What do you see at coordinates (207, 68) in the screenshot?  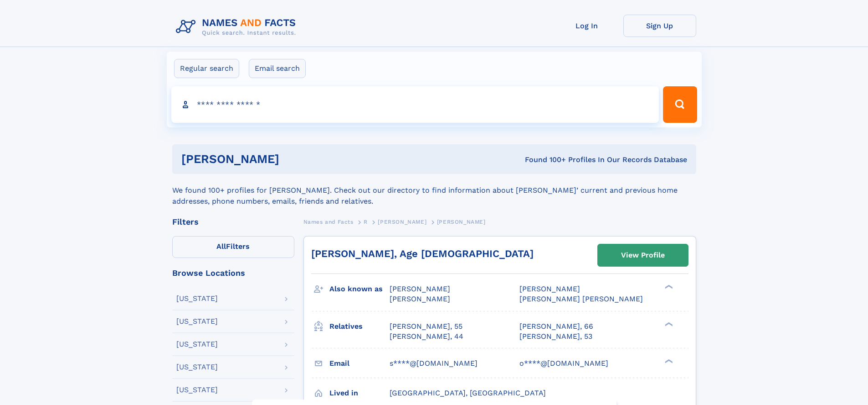 I see `label: Regular search` at bounding box center [207, 68].